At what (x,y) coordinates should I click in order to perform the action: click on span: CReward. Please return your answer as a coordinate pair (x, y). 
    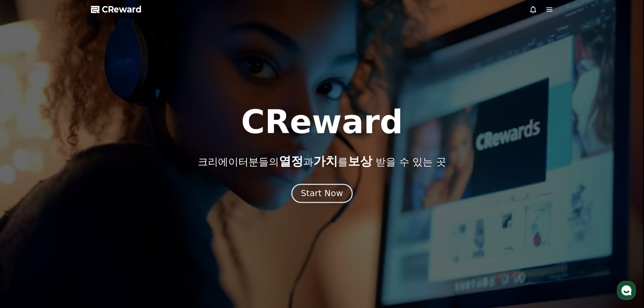
    Looking at the image, I should click on (121, 10).